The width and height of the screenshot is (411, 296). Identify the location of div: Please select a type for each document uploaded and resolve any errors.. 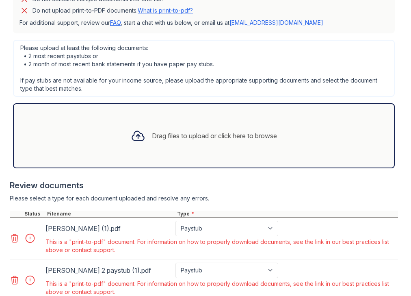
(204, 198).